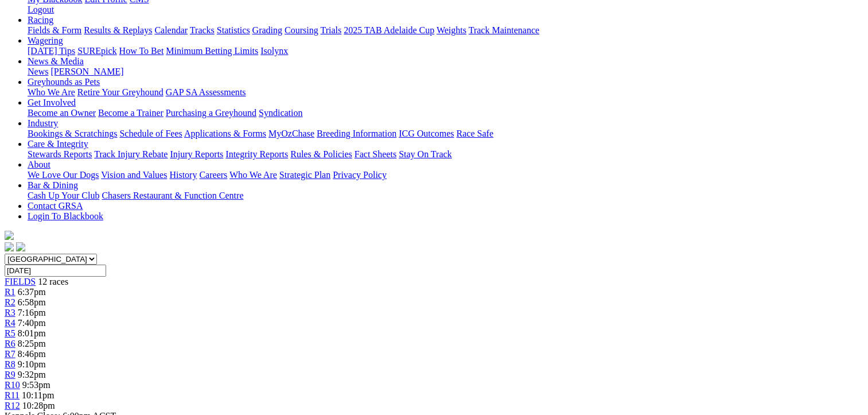 The height and width of the screenshot is (415, 868). Describe the element at coordinates (142, 50) in the screenshot. I see `a: How To Bet` at that location.